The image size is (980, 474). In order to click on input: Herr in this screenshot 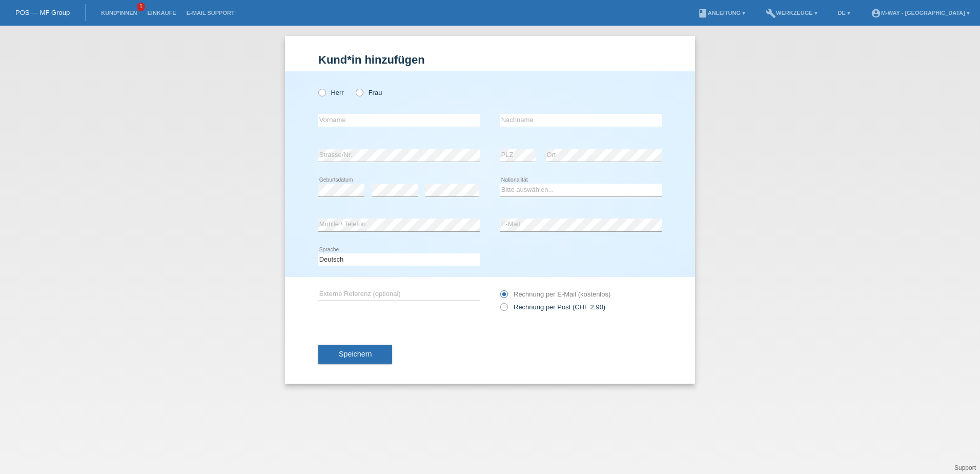, I will do `click(321, 92)`.